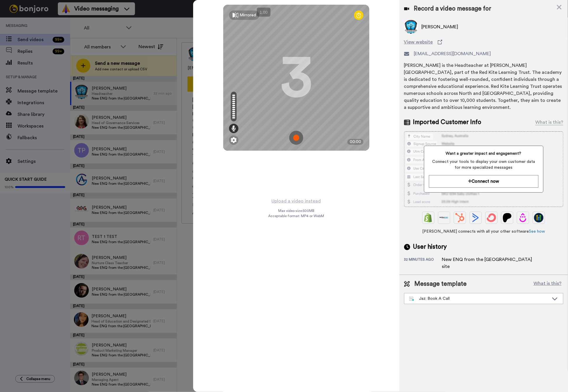  What do you see at coordinates (549, 122) in the screenshot?
I see `div: What is this?` at bounding box center [549, 122].